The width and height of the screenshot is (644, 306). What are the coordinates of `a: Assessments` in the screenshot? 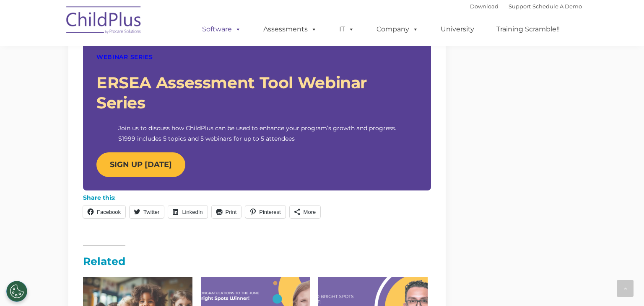 It's located at (290, 29).